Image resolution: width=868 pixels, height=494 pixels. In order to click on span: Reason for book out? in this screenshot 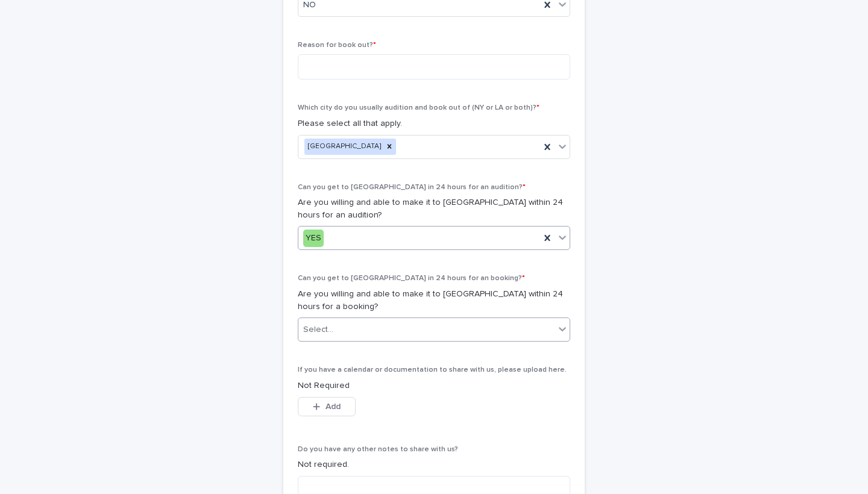, I will do `click(337, 45)`.